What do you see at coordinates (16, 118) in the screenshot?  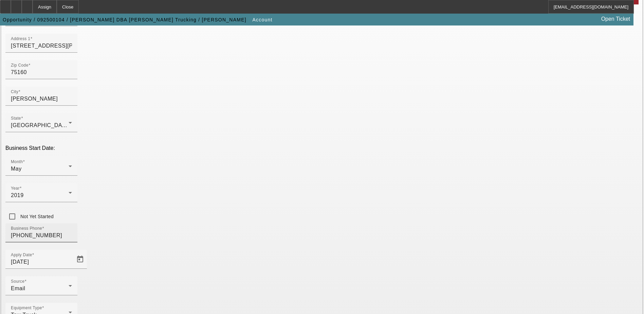 I see `mat-label: State` at bounding box center [16, 118].